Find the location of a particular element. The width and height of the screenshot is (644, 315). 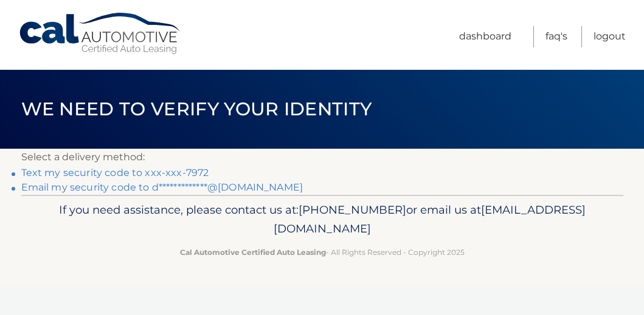

a: Text my security code to xxx-xxx-7972 is located at coordinates (115, 172).